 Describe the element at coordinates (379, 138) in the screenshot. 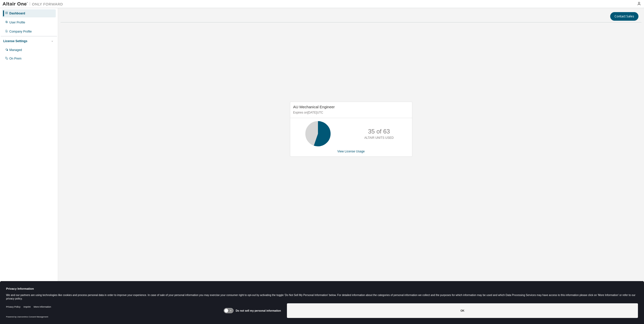

I see `p: ALTAIR UNITS USED` at that location.